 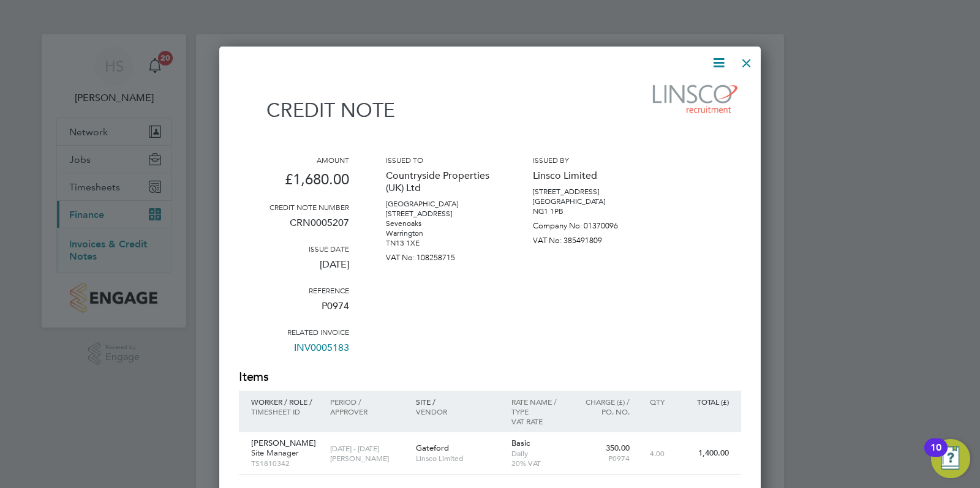 I want to click on p: Warrington, so click(x=441, y=233).